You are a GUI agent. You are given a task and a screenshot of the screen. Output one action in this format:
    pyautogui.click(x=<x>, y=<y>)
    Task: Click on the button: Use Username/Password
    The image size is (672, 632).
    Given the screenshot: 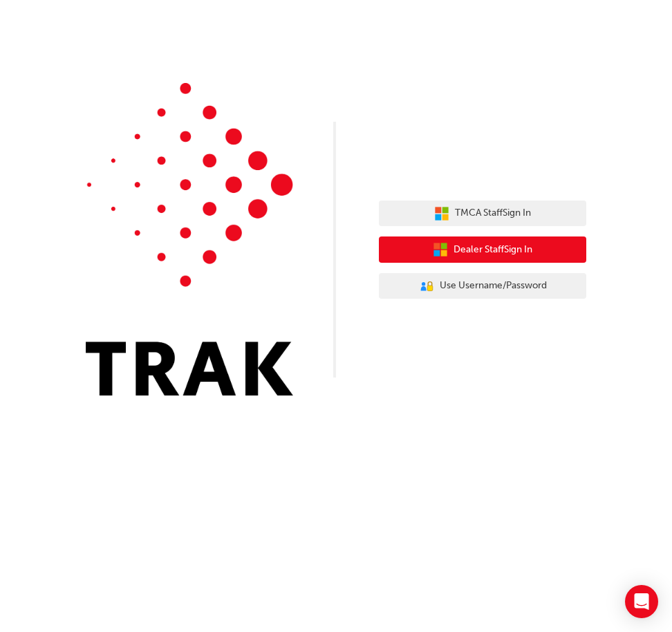 What is the action you would take?
    pyautogui.click(x=482, y=286)
    